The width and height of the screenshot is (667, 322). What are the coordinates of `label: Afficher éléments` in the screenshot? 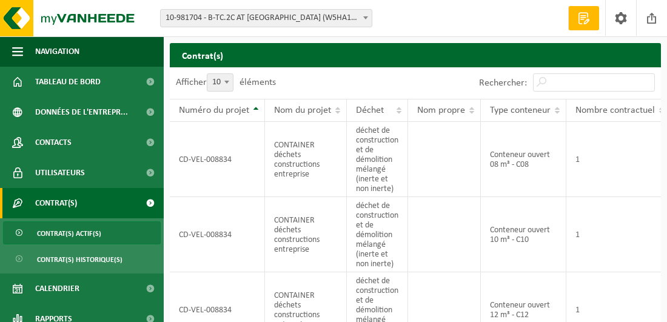 It's located at (225, 82).